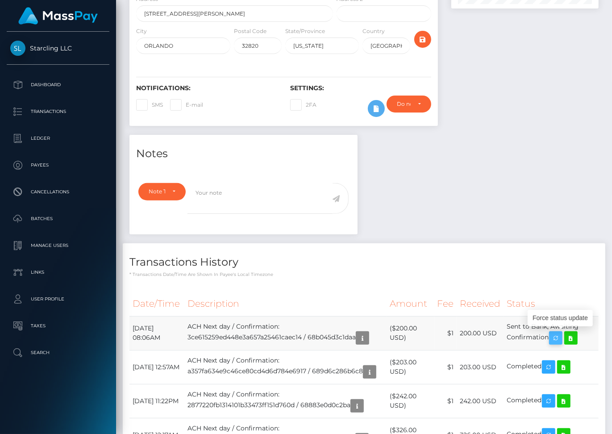  Describe the element at coordinates (364, 262) in the screenshot. I see `h4: Transactions History` at that location.